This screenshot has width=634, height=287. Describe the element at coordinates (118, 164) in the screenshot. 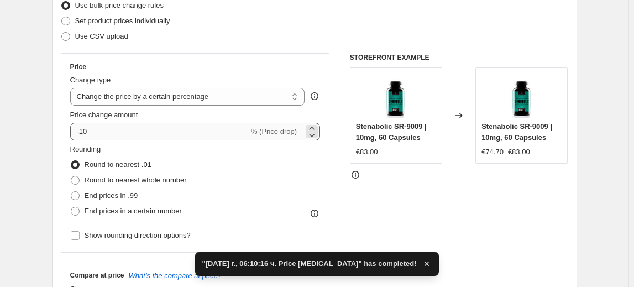

I see `span: Round to nearest .01` at that location.